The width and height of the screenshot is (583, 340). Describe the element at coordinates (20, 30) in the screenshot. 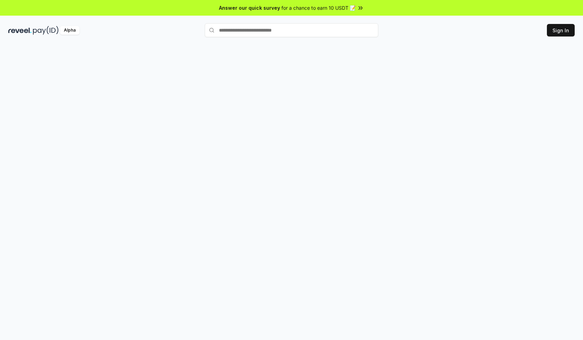

I see `img: reveel_dark` at that location.